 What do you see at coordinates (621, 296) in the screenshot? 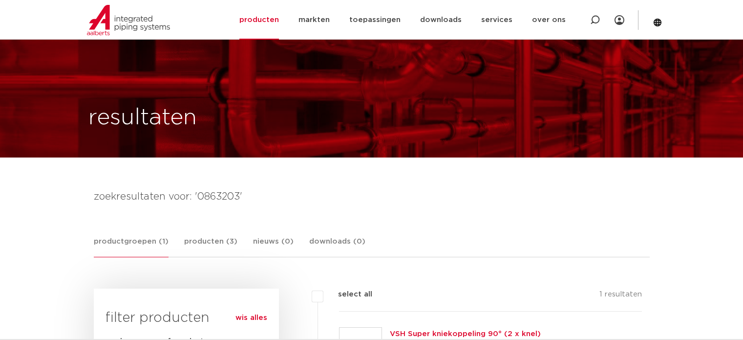
I see `p: 1 resultaten` at bounding box center [621, 296].